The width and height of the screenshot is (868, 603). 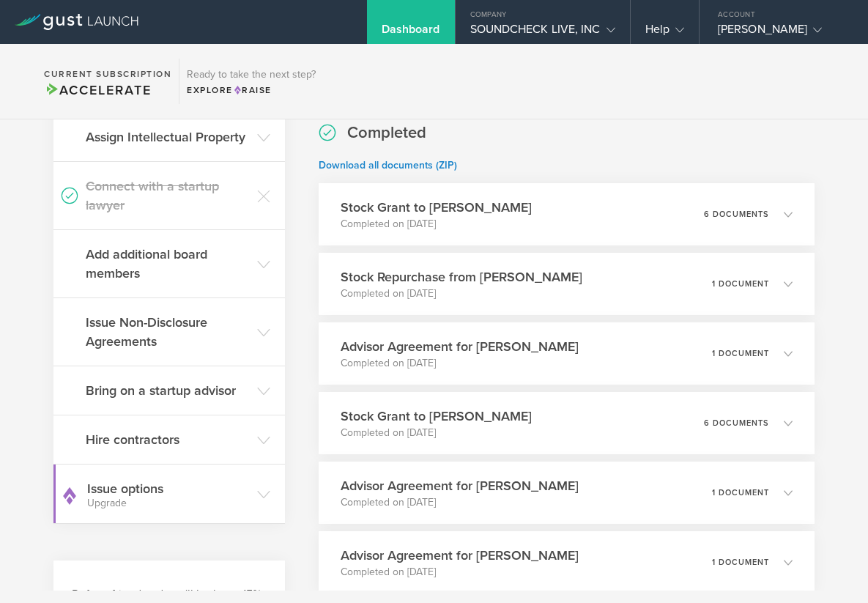 What do you see at coordinates (167, 439) in the screenshot?
I see `h3: Hire contractors` at bounding box center [167, 439].